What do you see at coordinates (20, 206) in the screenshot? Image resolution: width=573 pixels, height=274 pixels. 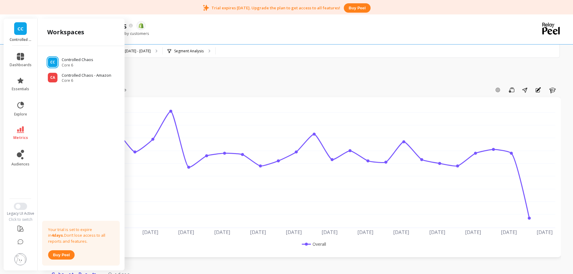 I see `button: Switch to New UI` at bounding box center [20, 206].